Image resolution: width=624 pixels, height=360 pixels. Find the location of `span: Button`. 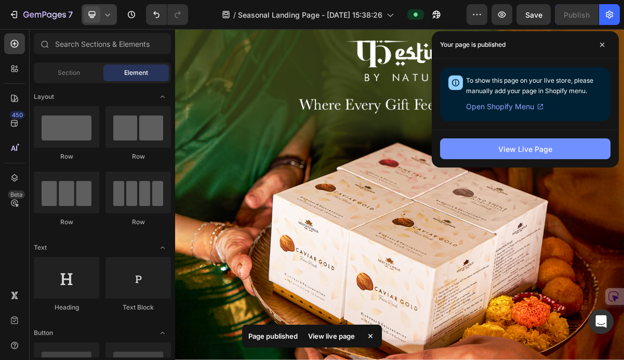

span: Button is located at coordinates (43, 333).